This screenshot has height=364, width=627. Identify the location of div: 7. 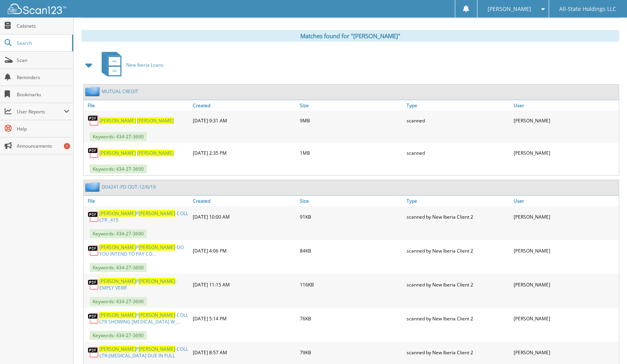
(67, 146).